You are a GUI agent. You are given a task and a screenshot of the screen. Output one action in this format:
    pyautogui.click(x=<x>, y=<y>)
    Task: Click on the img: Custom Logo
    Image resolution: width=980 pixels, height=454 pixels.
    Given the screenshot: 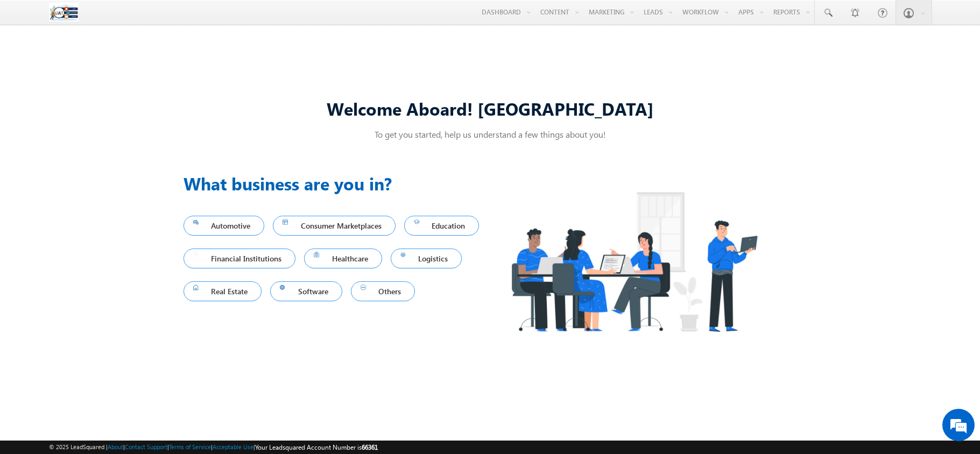 What is the action you would take?
    pyautogui.click(x=63, y=12)
    